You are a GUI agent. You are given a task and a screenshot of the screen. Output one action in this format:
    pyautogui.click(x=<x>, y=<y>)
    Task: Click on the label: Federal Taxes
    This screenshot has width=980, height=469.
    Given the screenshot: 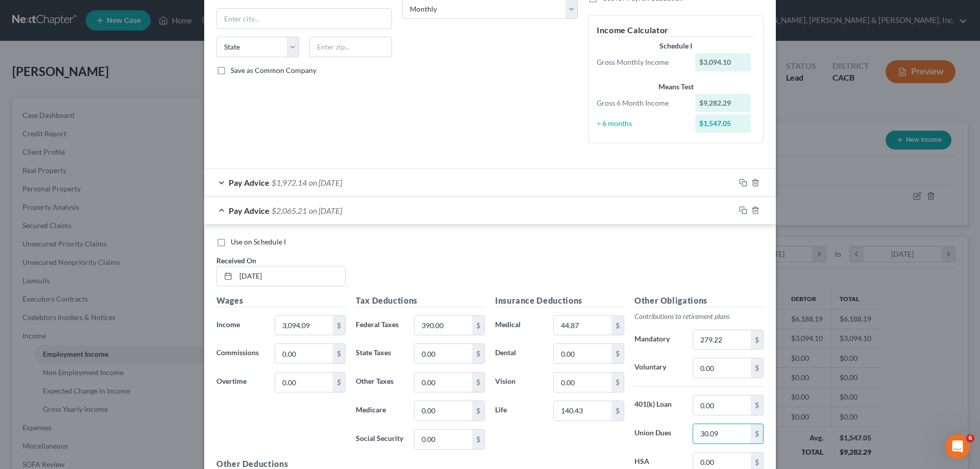 What is the action you would take?
    pyautogui.click(x=379, y=326)
    